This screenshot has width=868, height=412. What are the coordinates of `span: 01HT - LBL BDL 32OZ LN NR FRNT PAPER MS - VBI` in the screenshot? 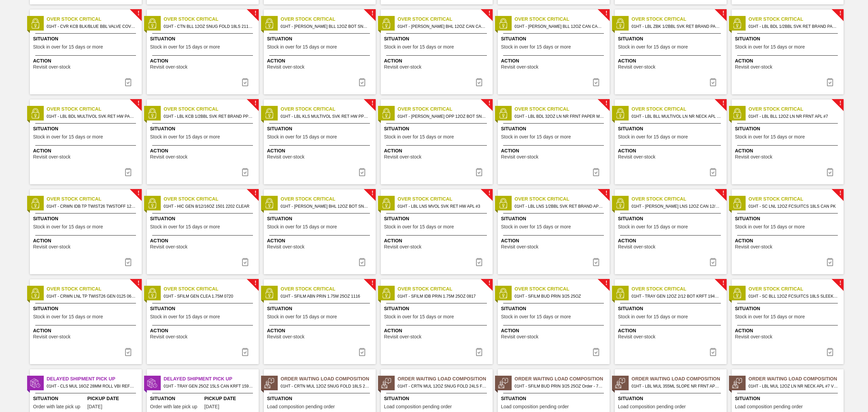 It's located at (560, 117).